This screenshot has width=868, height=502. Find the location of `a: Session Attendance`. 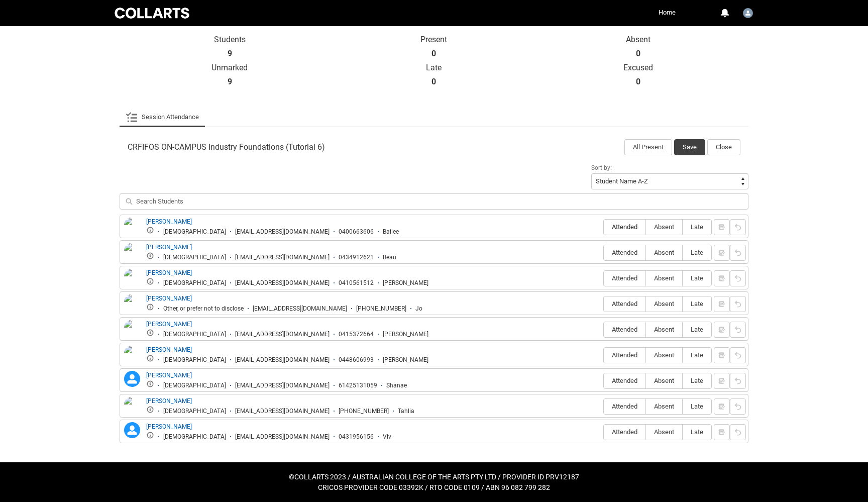

a: Session Attendance is located at coordinates (163, 117).